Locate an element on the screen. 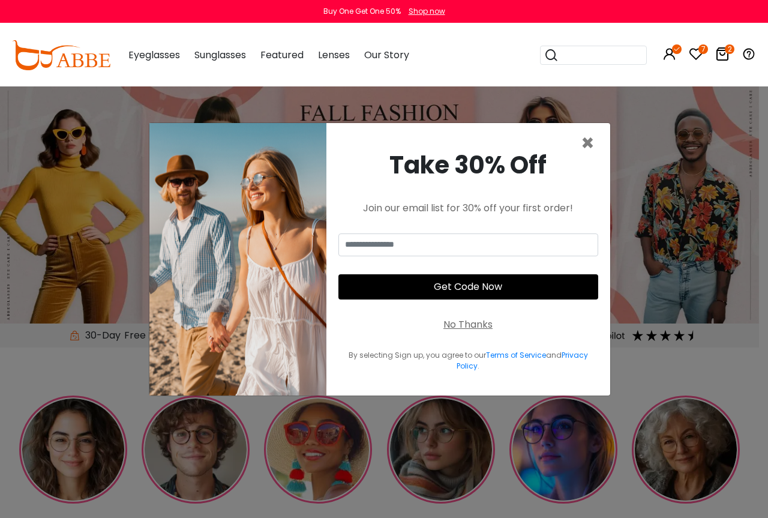 Image resolution: width=768 pixels, height=518 pixels. span: Sunglasses is located at coordinates (220, 55).